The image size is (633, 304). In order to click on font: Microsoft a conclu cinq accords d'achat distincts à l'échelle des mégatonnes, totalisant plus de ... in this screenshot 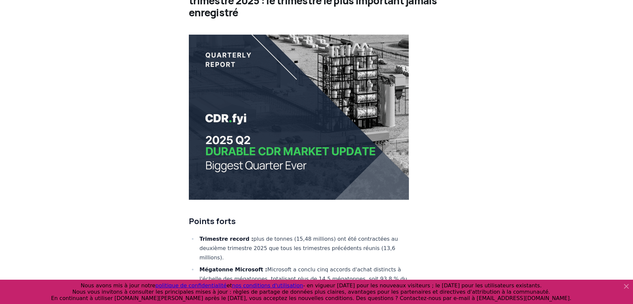, I will do `click(303, 278)`.